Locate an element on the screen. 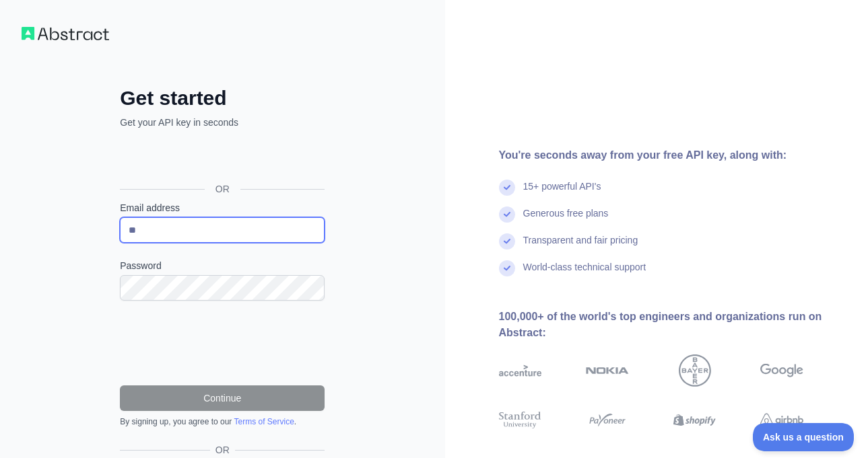  div: Generous free plans is located at coordinates (565, 220).